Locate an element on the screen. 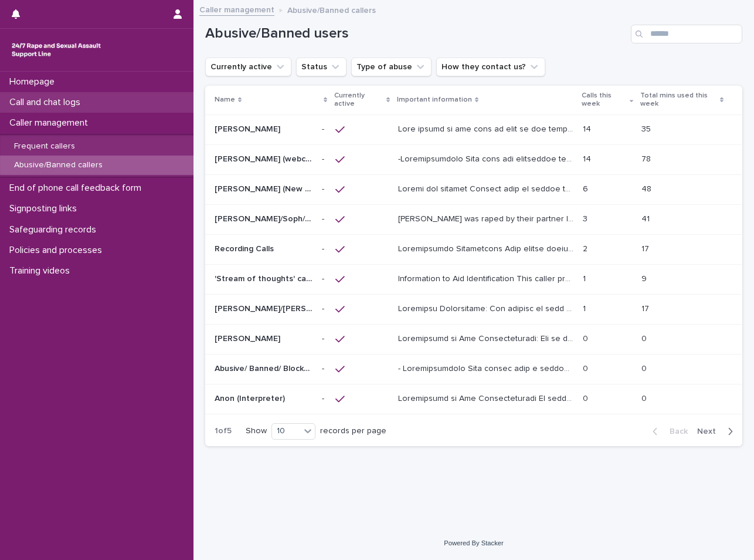 The image size is (754, 560). p: -Identification This user was contacting us for at least 6 months. On some occasions he has conta... is located at coordinates (487, 157).